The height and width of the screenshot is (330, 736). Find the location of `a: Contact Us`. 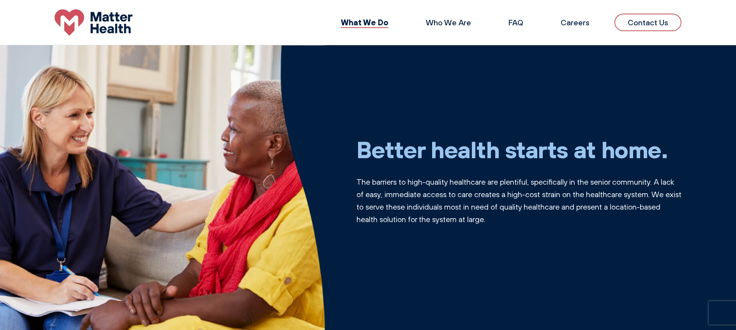

a: Contact Us is located at coordinates (648, 22).